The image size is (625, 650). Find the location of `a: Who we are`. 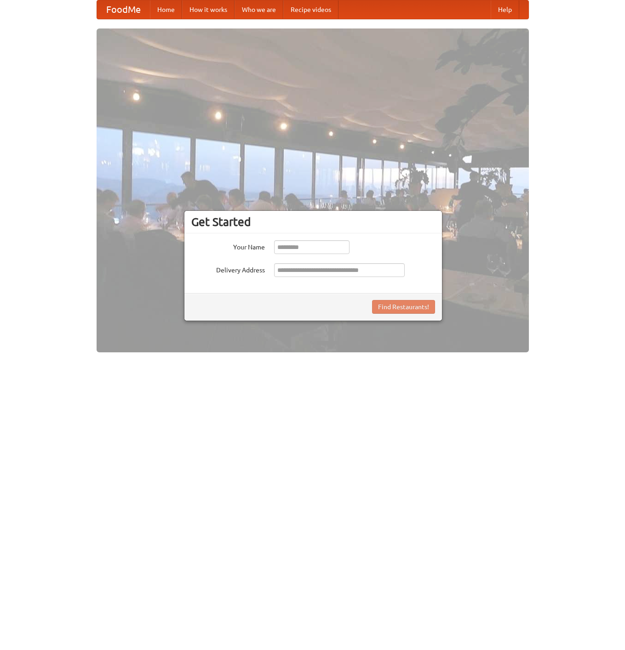

a: Who we are is located at coordinates (259, 10).